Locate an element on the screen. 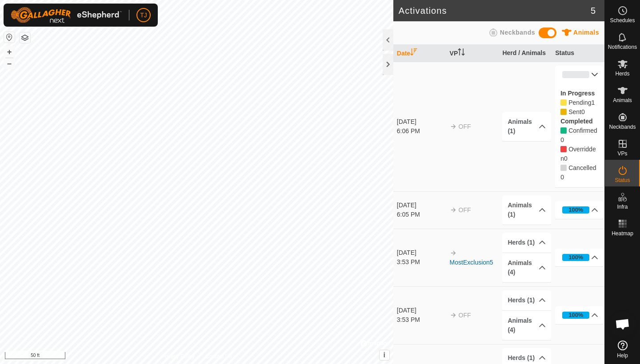  th: Herd / Animals is located at coordinates (525, 53).